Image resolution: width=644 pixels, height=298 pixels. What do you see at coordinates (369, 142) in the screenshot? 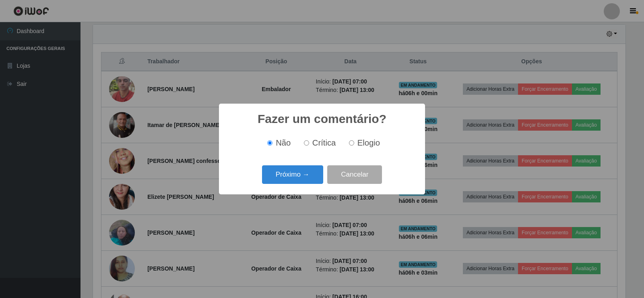
I see `span: Elogio` at bounding box center [369, 142].